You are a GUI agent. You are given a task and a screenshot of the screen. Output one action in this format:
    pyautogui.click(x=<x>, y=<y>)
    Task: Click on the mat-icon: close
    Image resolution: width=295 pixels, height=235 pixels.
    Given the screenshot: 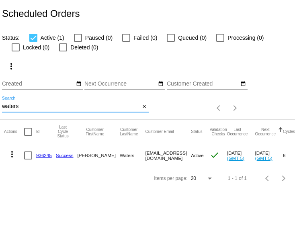 What is the action you would take?
    pyautogui.click(x=144, y=107)
    